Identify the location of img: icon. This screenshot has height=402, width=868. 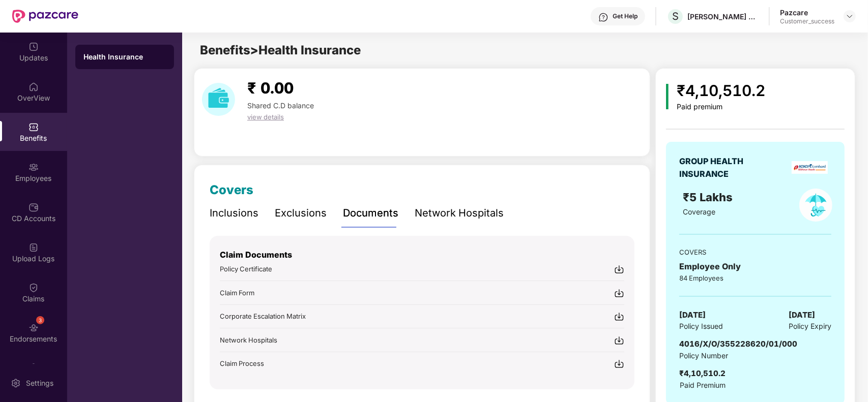
(667, 96).